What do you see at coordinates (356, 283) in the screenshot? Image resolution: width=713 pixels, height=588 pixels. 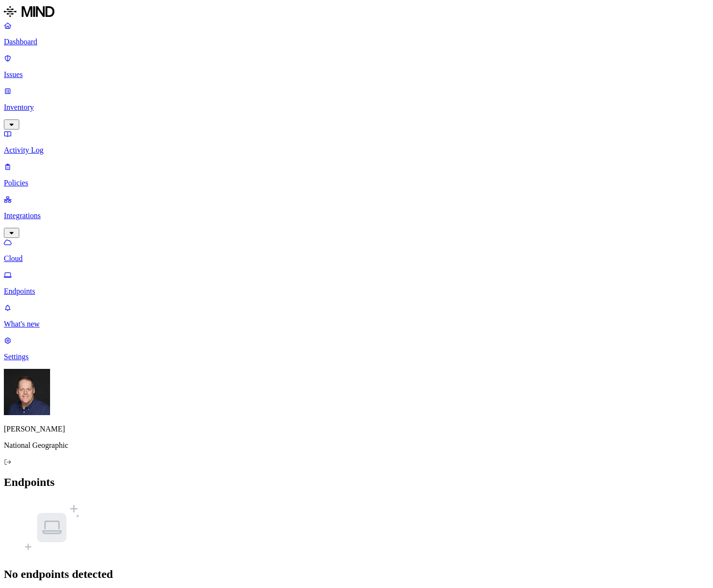 I see `a: Endpoints` at bounding box center [356, 283].